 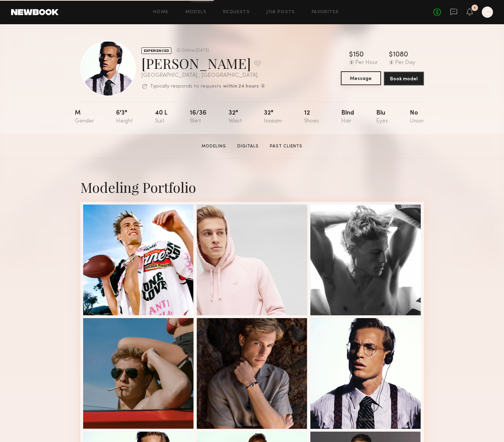 I want to click on div: 6'3", so click(x=124, y=117).